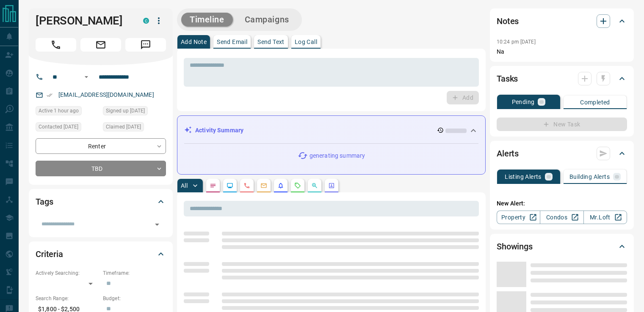 The image size is (644, 312). Describe the element at coordinates (184, 186) in the screenshot. I see `p: All` at that location.